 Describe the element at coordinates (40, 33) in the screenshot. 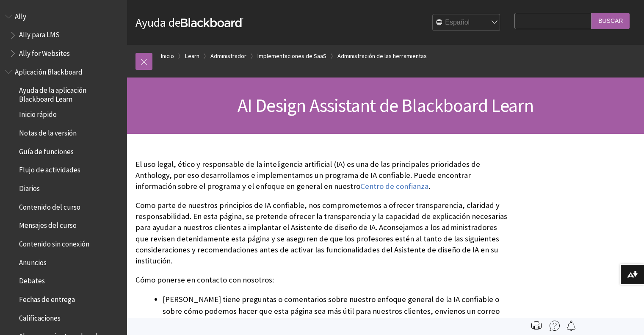

I see `span: Ally para LMS` at that location.